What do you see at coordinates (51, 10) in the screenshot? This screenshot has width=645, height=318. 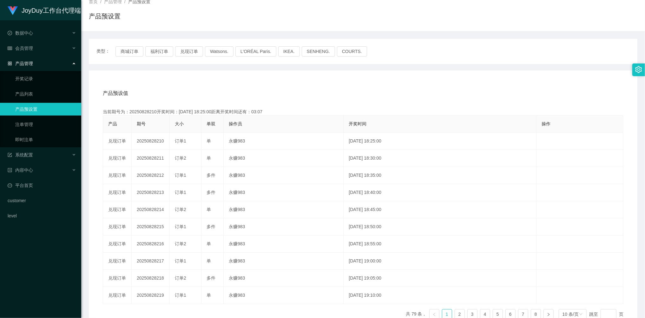 I see `h1: JoyDuy工作台代理端` at bounding box center [51, 10].